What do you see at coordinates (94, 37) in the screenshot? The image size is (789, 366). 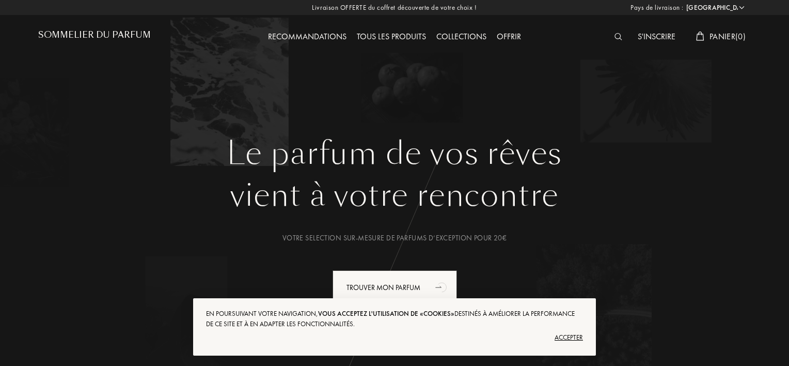 I see `a: Sommelier du Parfum` at bounding box center [94, 37].